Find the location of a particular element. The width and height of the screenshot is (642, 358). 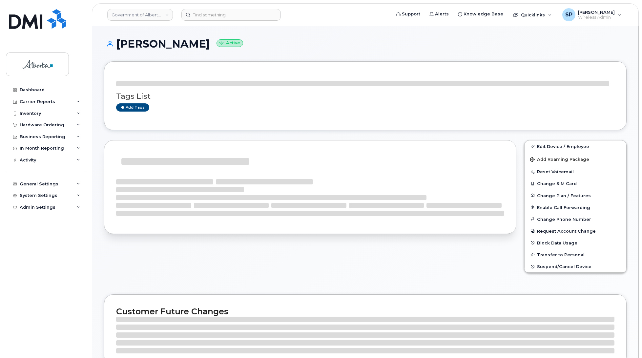

button: Block Data Usage is located at coordinates (575, 243).